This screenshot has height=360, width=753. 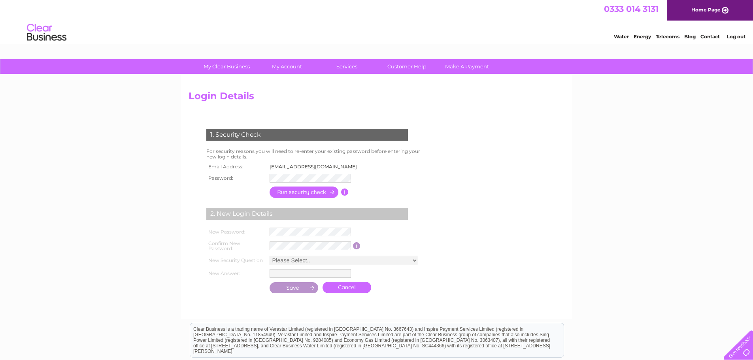 I want to click on div: 1. Security Check, so click(x=307, y=135).